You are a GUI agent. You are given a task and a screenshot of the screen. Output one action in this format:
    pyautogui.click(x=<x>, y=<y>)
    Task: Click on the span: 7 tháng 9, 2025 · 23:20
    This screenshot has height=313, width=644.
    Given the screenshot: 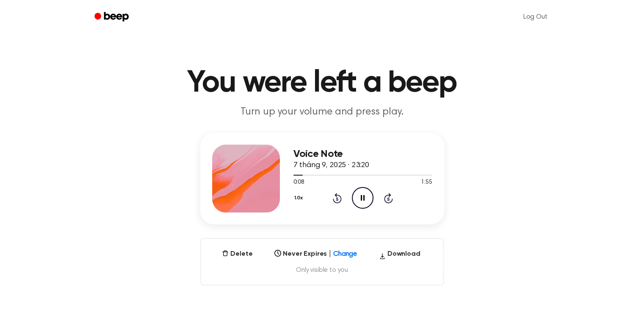 What is the action you would take?
    pyautogui.click(x=331, y=165)
    